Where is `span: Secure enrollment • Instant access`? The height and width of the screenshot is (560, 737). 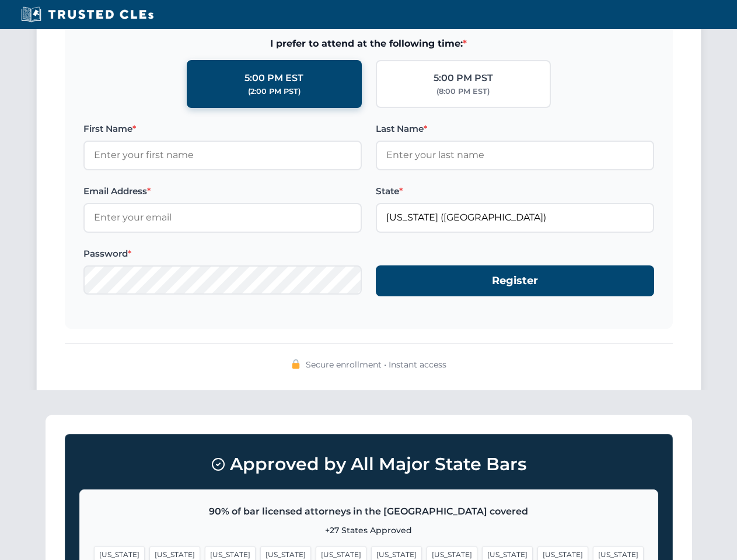
span: Secure enrollment • Instant access is located at coordinates (376, 365).